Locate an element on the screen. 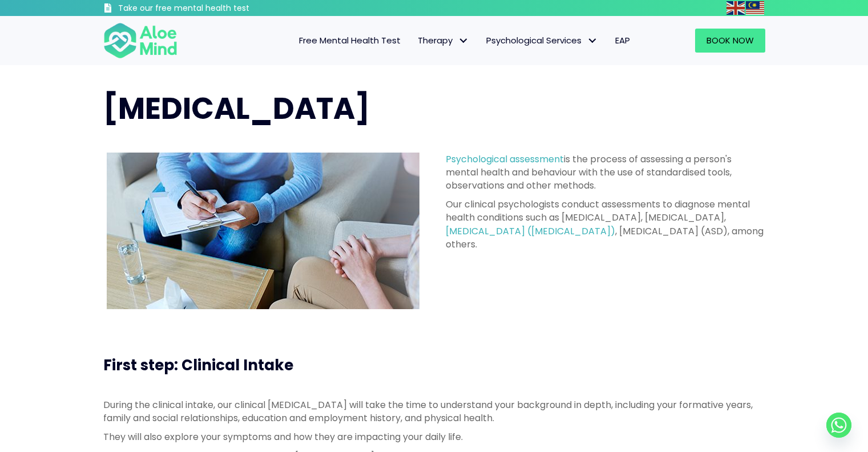 The image size is (868, 452). span: Psychological Services: submenu is located at coordinates (593, 40).